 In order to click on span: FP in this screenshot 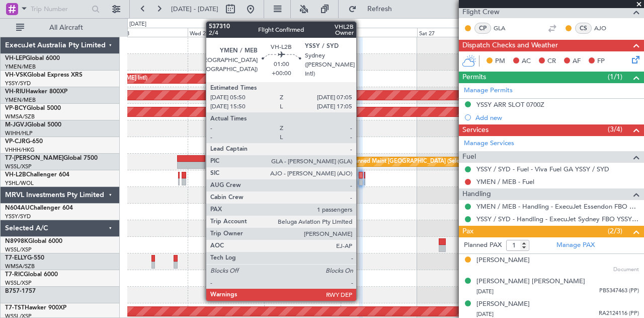, I will do `click(601, 61)`.